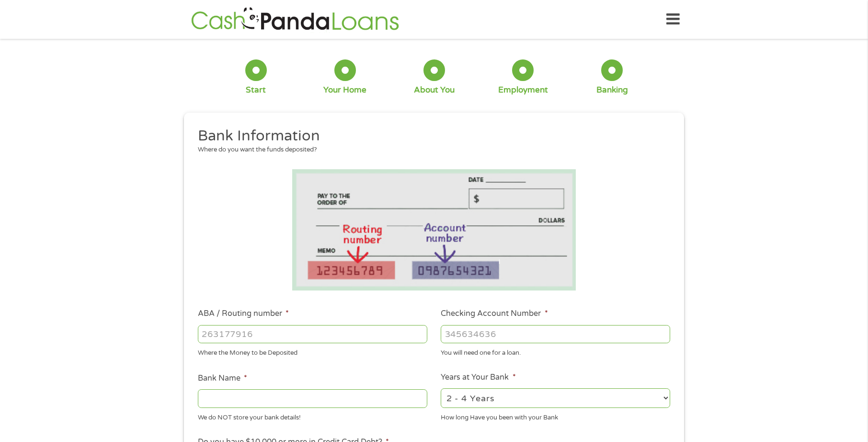 The image size is (868, 442). I want to click on h2: Bank Information, so click(431, 136).